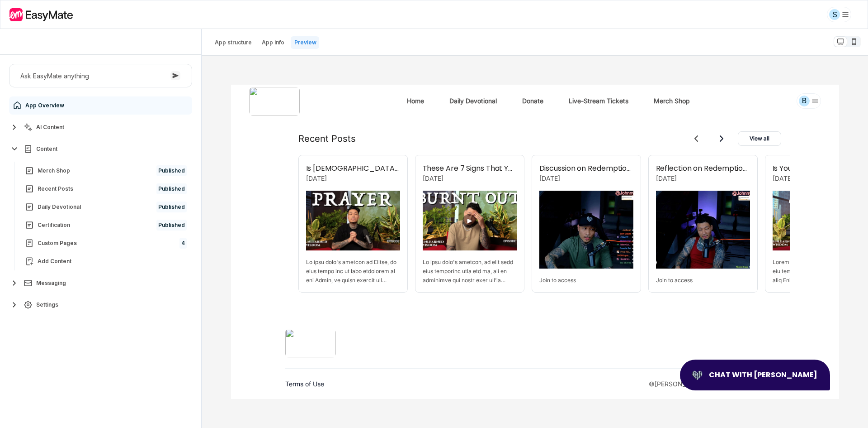 The width and height of the screenshot is (868, 428). What do you see at coordinates (183, 243) in the screenshot?
I see `span: 4` at bounding box center [183, 243].